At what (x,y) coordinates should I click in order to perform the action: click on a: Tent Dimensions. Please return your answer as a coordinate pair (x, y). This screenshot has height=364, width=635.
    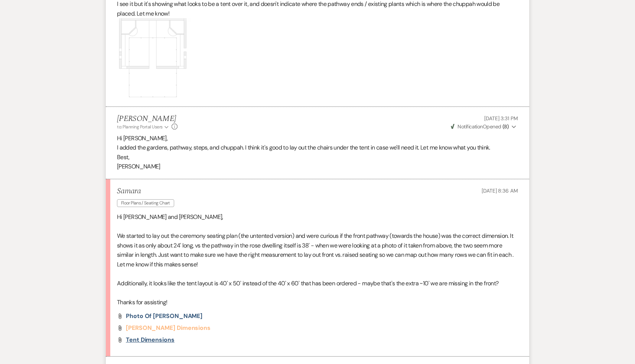
    Looking at the image, I should click on (150, 340).